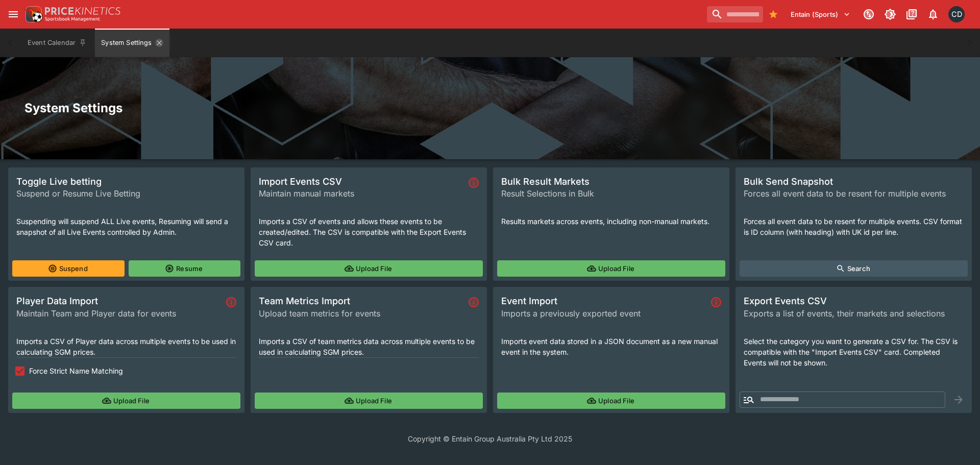  I want to click on button: Toggle light/dark mode, so click(890, 14).